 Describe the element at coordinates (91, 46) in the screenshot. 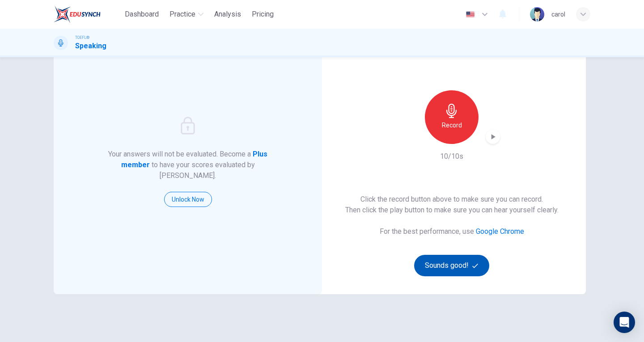

I see `h1: Speaking` at that location.